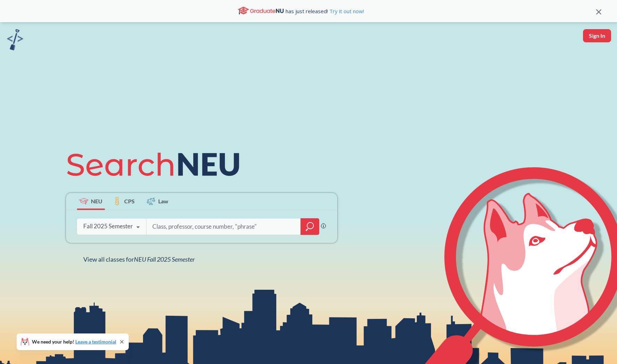 This screenshot has width=617, height=364. What do you see at coordinates (139, 259) in the screenshot?
I see `span: View all classes for` at bounding box center [139, 259].